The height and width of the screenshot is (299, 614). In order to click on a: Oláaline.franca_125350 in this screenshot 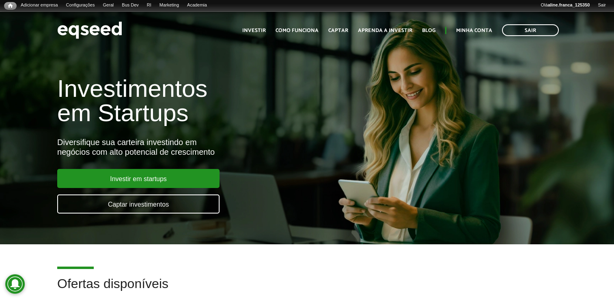, I will do `click(565, 5)`.